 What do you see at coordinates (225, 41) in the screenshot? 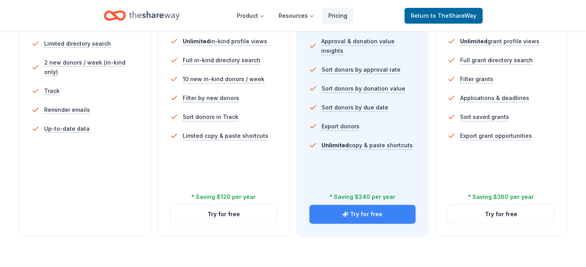
I see `span: in-kind profile views` at bounding box center [225, 41].